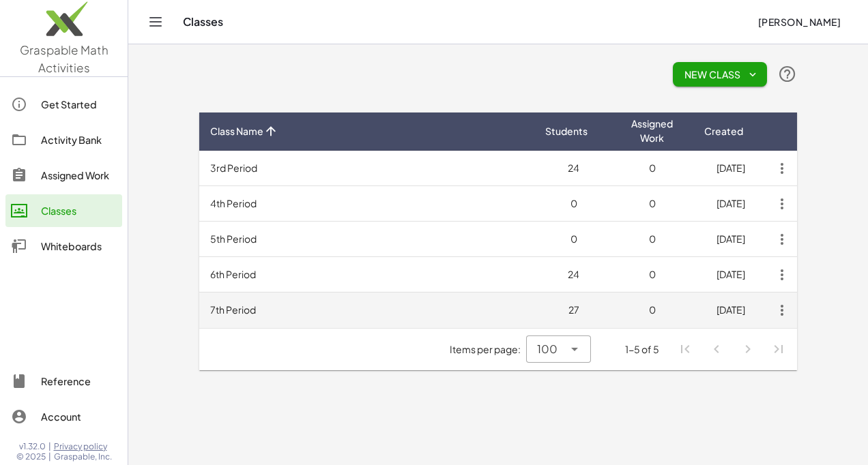 This screenshot has height=465, width=868. What do you see at coordinates (720, 74) in the screenshot?
I see `button: New Class` at bounding box center [720, 74].